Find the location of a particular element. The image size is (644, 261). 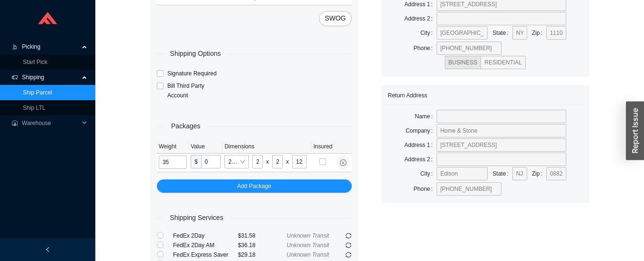

label: Name is located at coordinates (426, 116).